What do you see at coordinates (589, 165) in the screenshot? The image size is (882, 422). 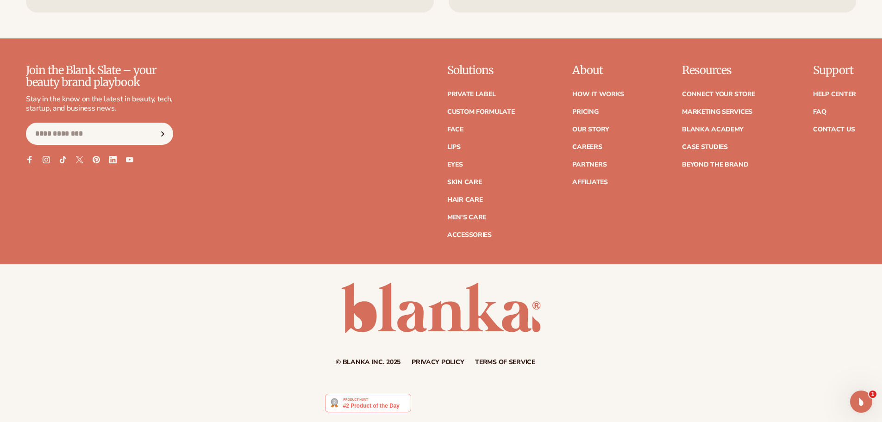 I see `a: Partners` at bounding box center [589, 165].